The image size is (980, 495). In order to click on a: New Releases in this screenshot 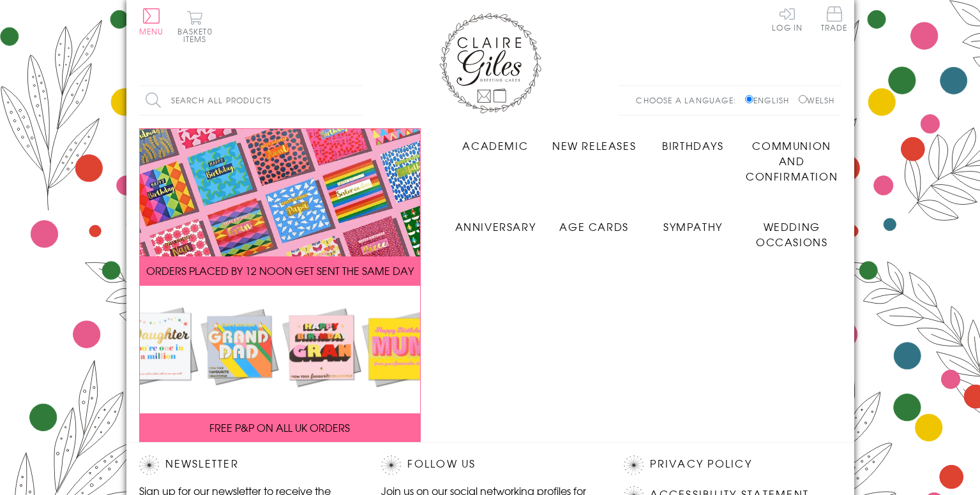, I will do `click(594, 140)`.